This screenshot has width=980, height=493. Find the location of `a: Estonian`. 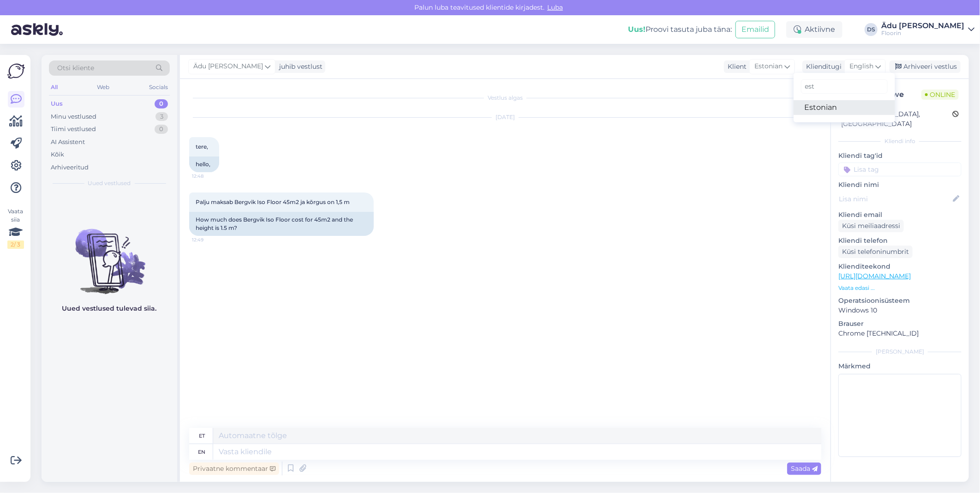

a: Estonian is located at coordinates (844, 108).